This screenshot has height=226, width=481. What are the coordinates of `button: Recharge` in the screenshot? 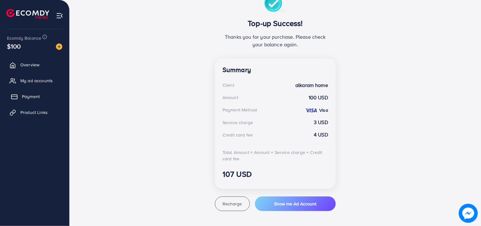 It's located at (232, 204).